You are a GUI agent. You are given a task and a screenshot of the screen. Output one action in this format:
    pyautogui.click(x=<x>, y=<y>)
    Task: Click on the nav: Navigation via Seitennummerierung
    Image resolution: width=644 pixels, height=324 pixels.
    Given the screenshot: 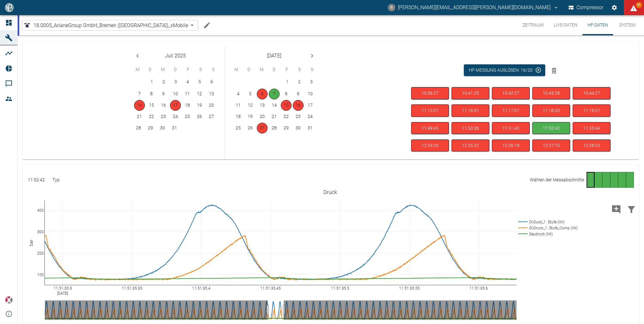 What is the action you would take?
    pyautogui.click(x=610, y=180)
    